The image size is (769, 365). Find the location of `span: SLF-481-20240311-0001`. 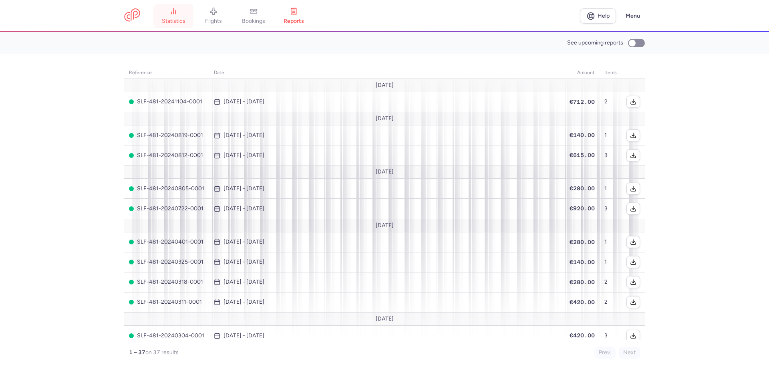

span: SLF-481-20240311-0001 is located at coordinates (167, 302).